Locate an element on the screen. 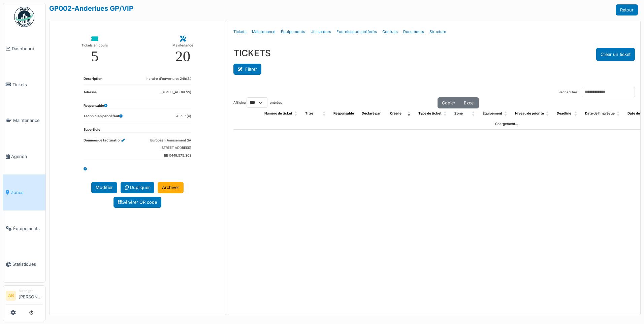 This screenshot has height=324, width=644. a: Structure is located at coordinates (438, 32).